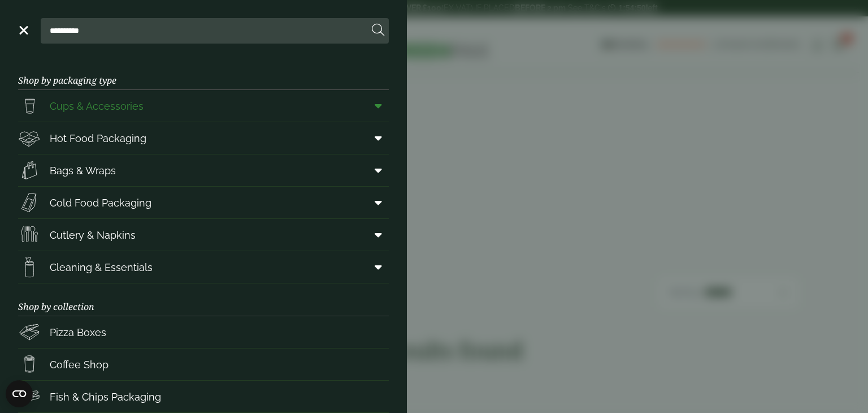 This screenshot has width=868, height=413. I want to click on span: Cutlery & Napkins, so click(93, 235).